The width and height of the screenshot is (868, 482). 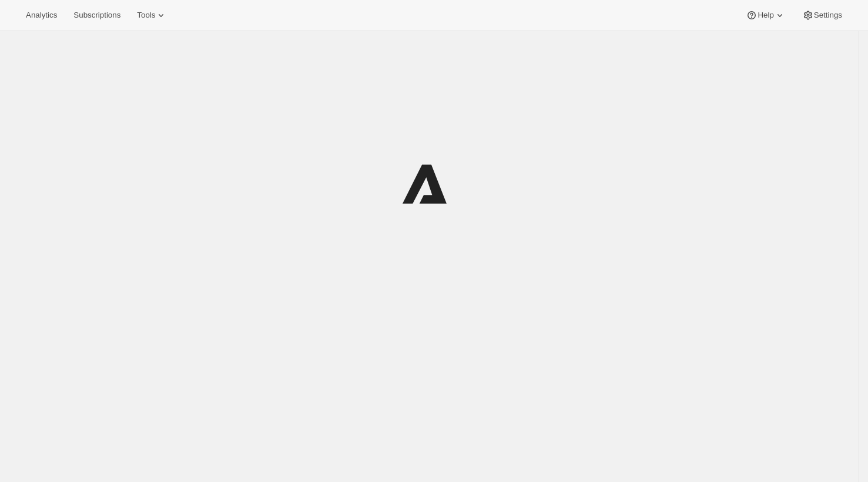 I want to click on button: Tools, so click(x=152, y=15).